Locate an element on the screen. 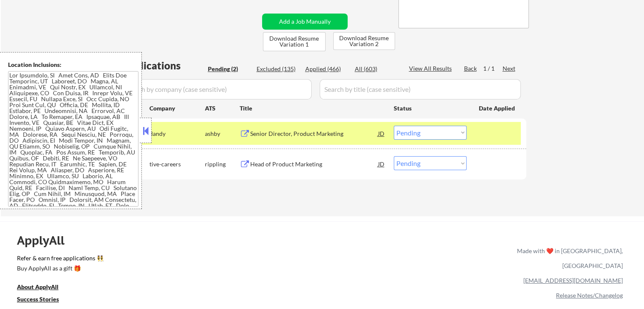 The image size is (644, 309). div: ashby is located at coordinates (222, 134).